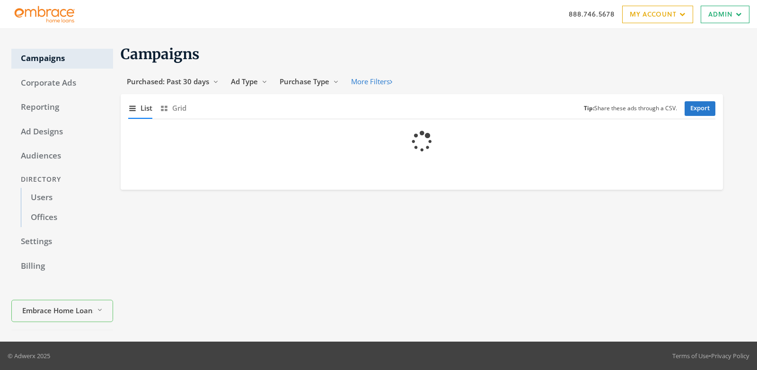  Describe the element at coordinates (249, 81) in the screenshot. I see `button: Ad Type` at that location.